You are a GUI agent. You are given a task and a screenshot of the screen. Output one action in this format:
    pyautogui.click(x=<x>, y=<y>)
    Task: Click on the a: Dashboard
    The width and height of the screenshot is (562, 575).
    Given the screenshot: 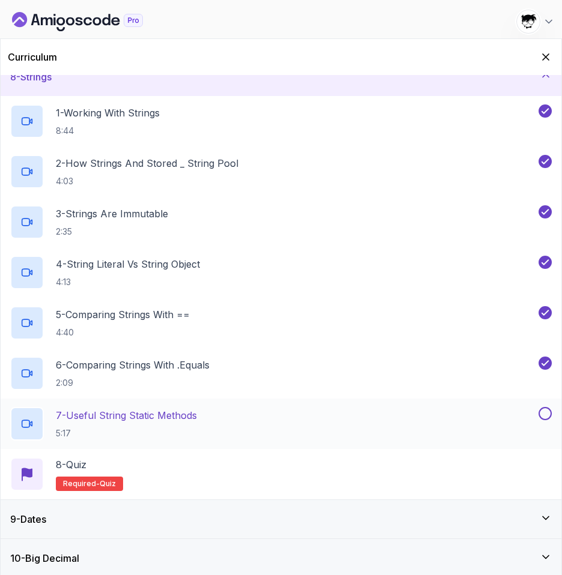 What is the action you would take?
    pyautogui.click(x=91, y=22)
    